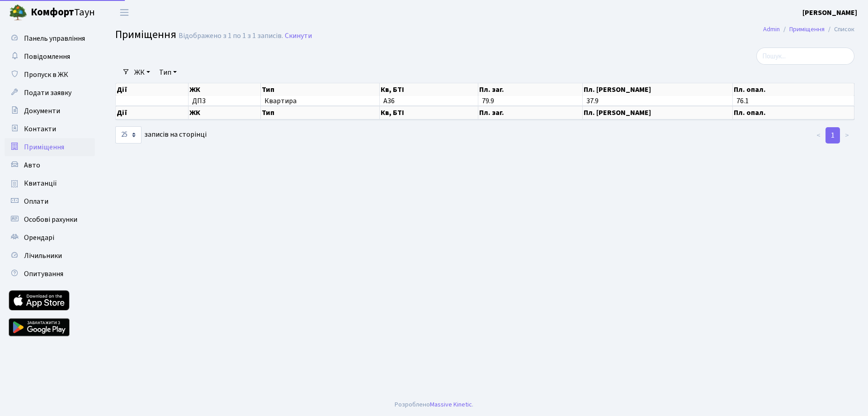  What do you see at coordinates (37, 202) in the screenshot?
I see `span: Оплати` at bounding box center [37, 202].